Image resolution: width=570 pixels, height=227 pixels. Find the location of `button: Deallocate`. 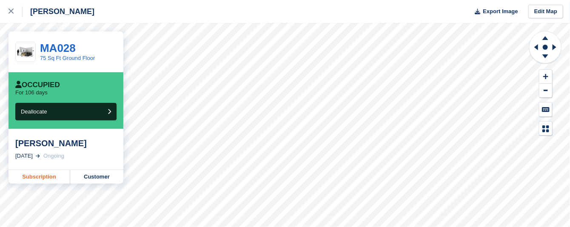

button: Deallocate is located at coordinates (66, 111).